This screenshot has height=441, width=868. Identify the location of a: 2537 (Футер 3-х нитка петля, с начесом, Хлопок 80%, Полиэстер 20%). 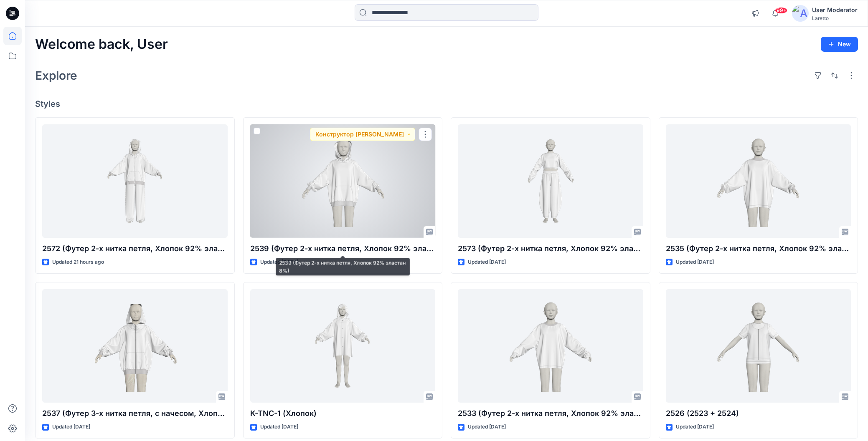
(135, 346).